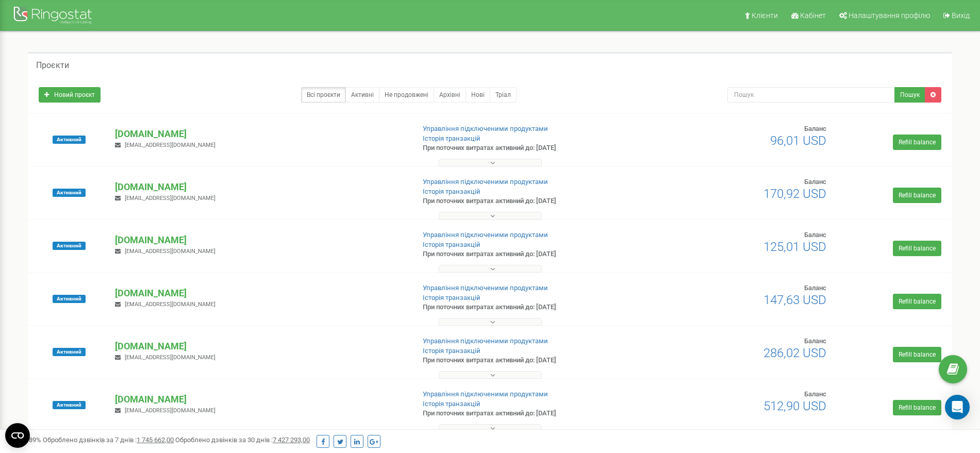  I want to click on a: Всі проєкти, so click(323, 95).